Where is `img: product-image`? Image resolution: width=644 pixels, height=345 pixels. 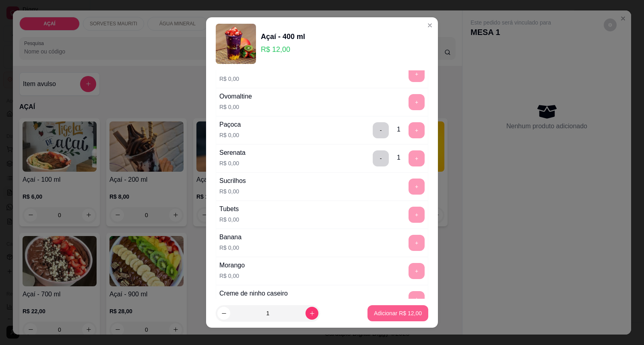 img: product-image is located at coordinates (236, 44).